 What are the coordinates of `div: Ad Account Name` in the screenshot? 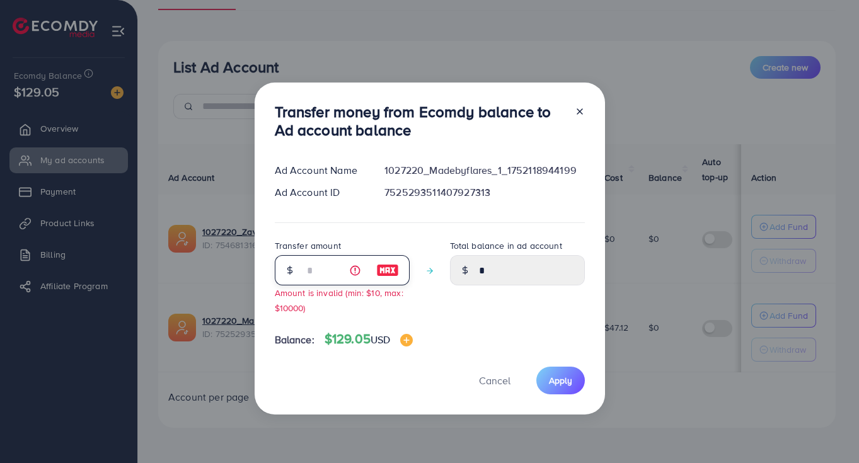 It's located at (319, 170).